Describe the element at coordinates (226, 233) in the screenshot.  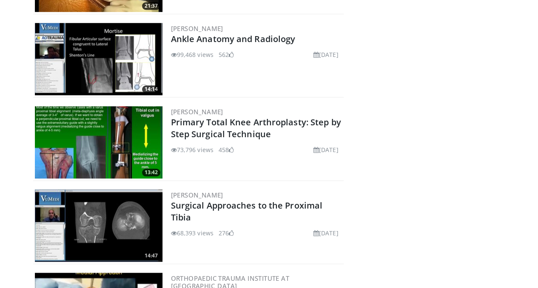
I see `li: 276` at that location.